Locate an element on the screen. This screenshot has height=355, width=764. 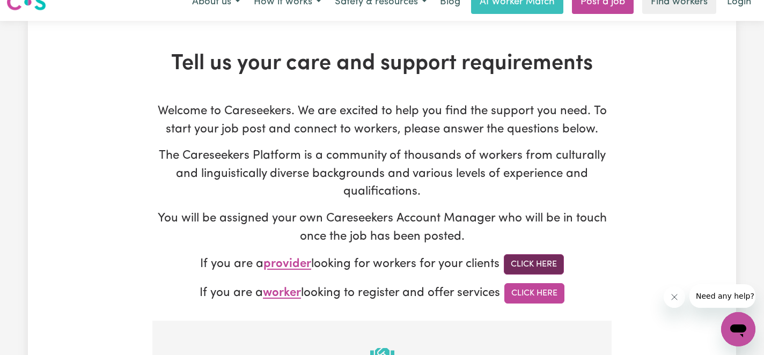
p: If you are a looking to register and offer services is located at coordinates (382, 293).